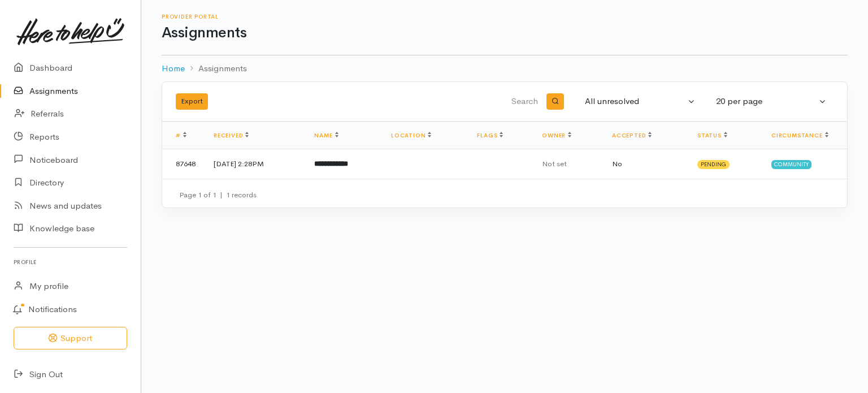  I want to click on h1: Assignments, so click(505, 33).